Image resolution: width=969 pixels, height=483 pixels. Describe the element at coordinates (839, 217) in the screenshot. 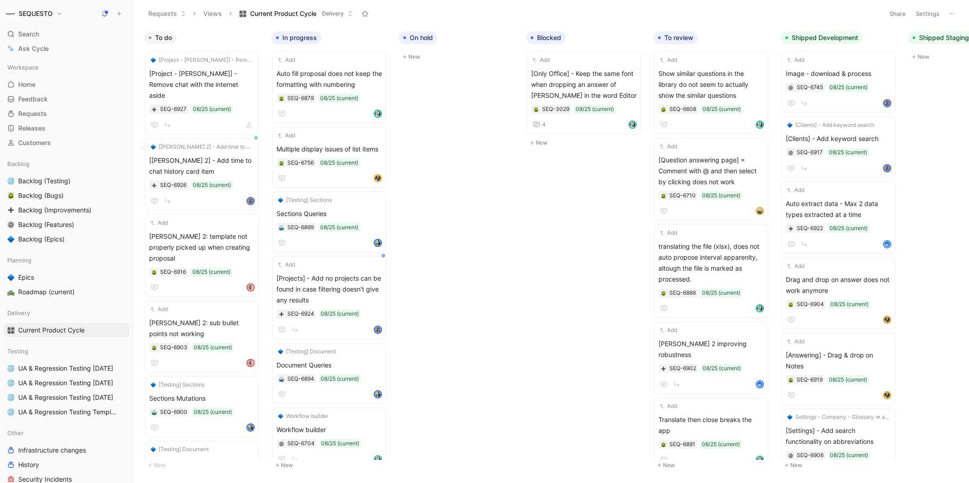

I see `a: AddAuto extract data - Max 2 data types extracted at a time08/25 (current)avatar` at that location.